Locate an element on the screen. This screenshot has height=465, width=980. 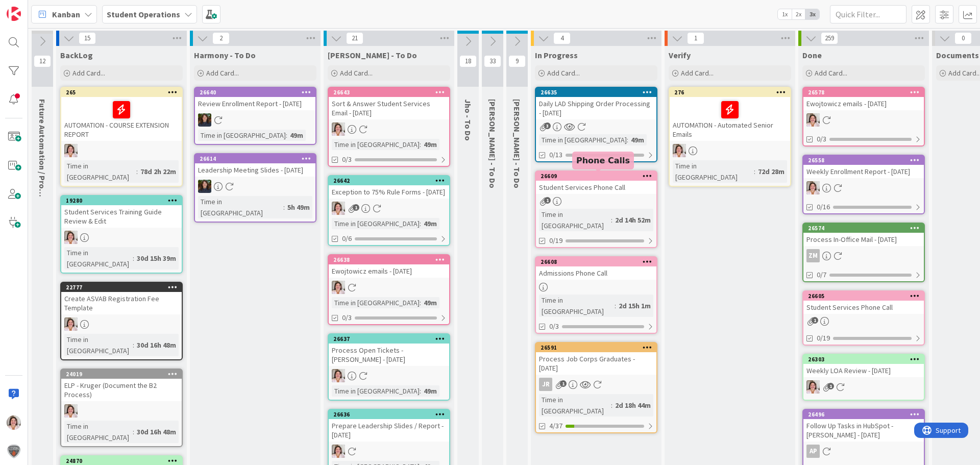
div: 22777Create ASVAB Registration Fee Template is located at coordinates (121, 299).